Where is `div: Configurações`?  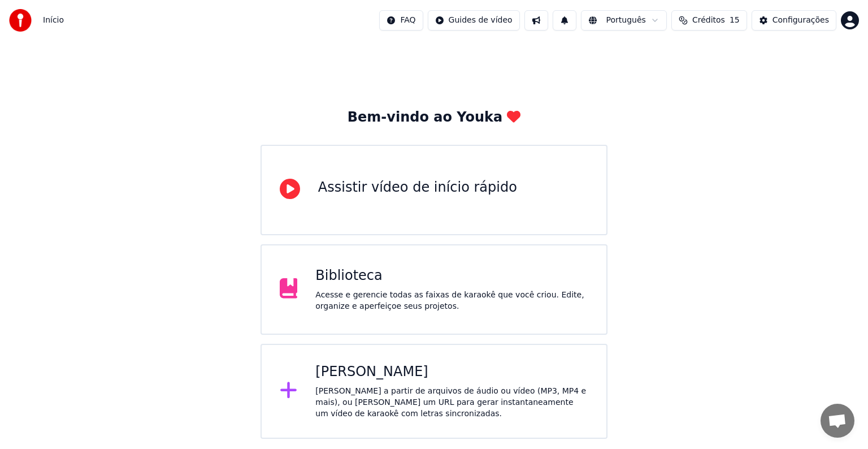 div: Configurações is located at coordinates (800, 20).